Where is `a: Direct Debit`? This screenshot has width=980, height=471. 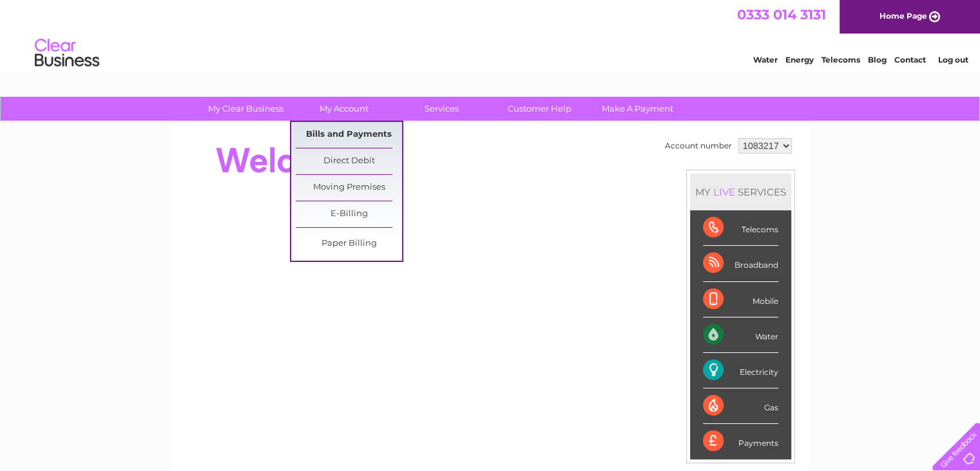
a: Direct Debit is located at coordinates (348, 161).